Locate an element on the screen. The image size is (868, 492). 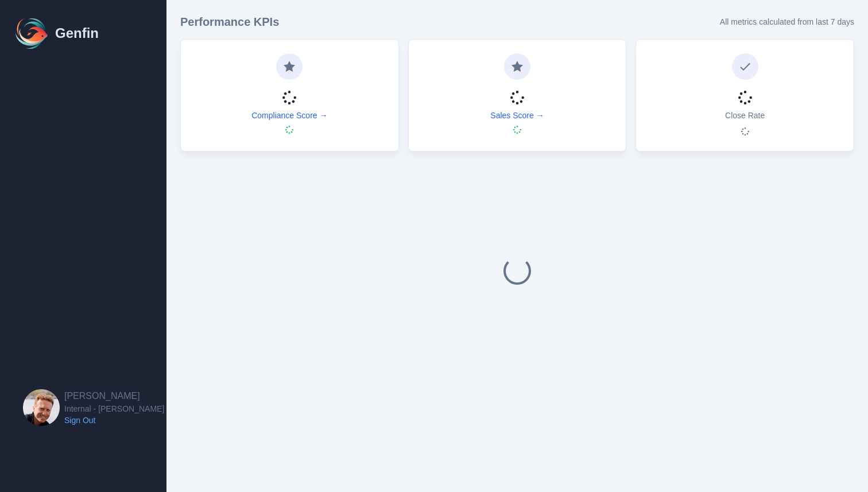
img: Brian Dunagan is located at coordinates (41, 408).